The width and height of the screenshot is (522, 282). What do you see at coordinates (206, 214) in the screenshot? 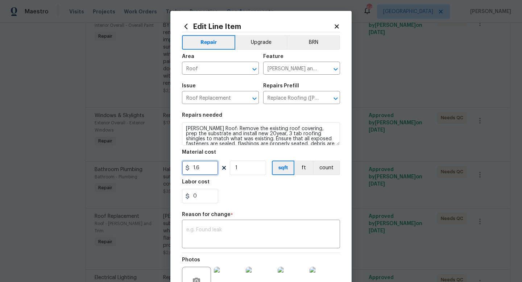
I see `h5: Reason for change` at bounding box center [206, 214].